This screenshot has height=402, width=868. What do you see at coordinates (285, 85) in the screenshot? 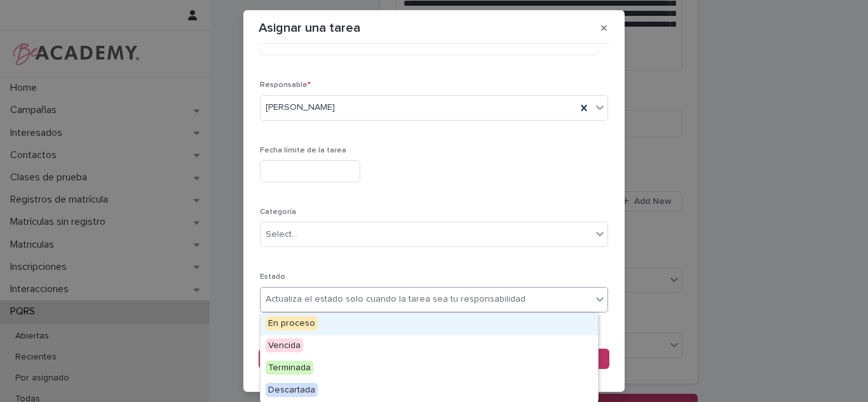
I see `span: Responsable` at bounding box center [285, 85].